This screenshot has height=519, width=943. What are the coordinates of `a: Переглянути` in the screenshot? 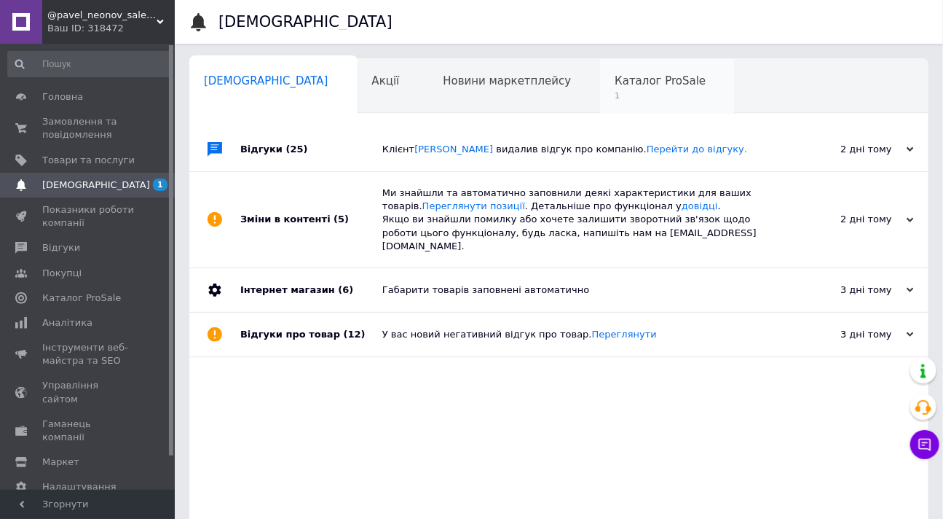 It's located at (624, 334).